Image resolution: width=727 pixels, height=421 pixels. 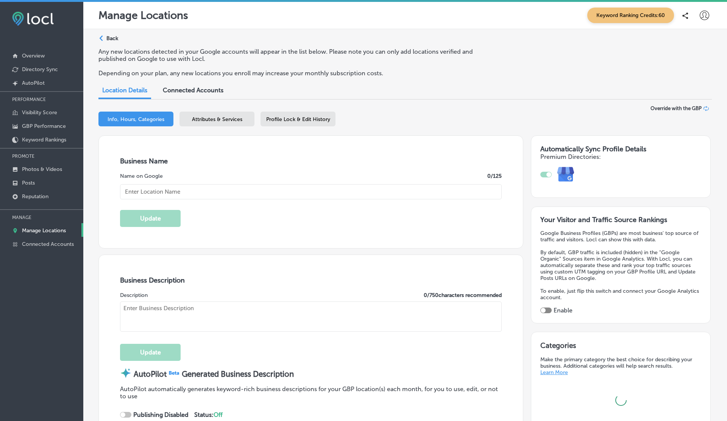 I want to click on p: Keyword Rankings, so click(x=44, y=140).